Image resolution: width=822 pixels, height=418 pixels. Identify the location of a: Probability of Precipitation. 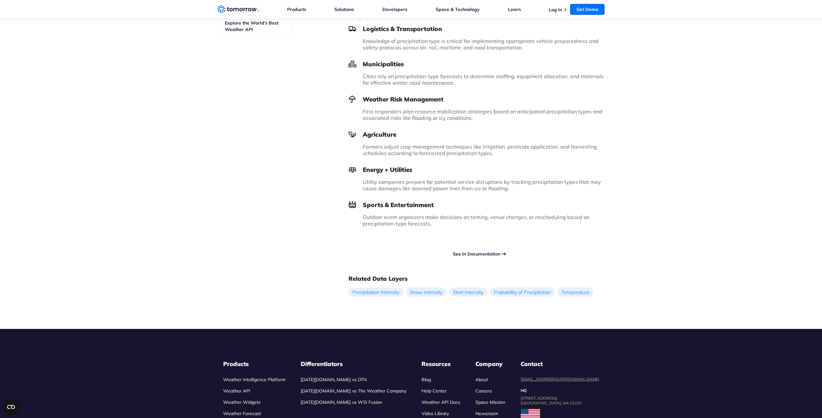
(522, 292).